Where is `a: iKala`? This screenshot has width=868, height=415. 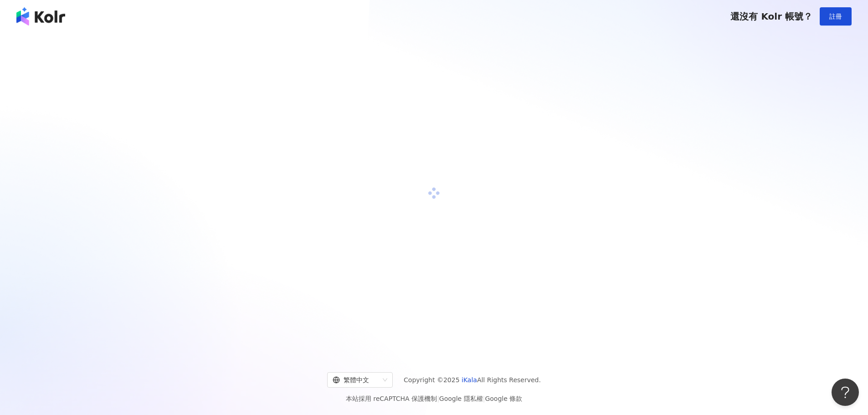
a: iKala is located at coordinates (470, 380).